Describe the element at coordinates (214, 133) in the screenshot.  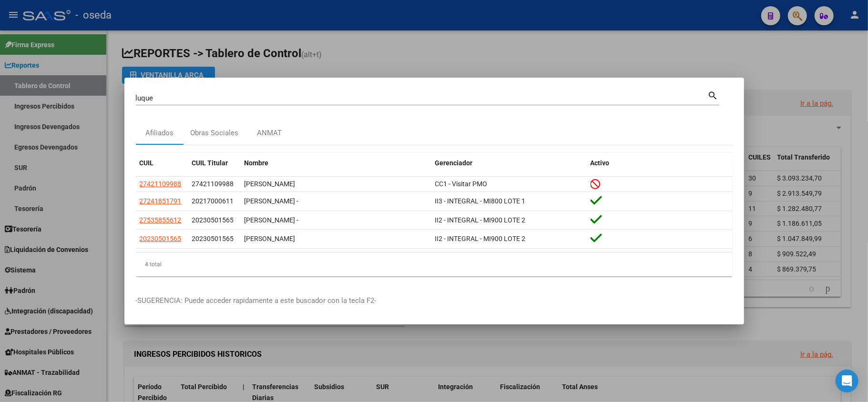
I see `div: Obras Sociales` at that location.